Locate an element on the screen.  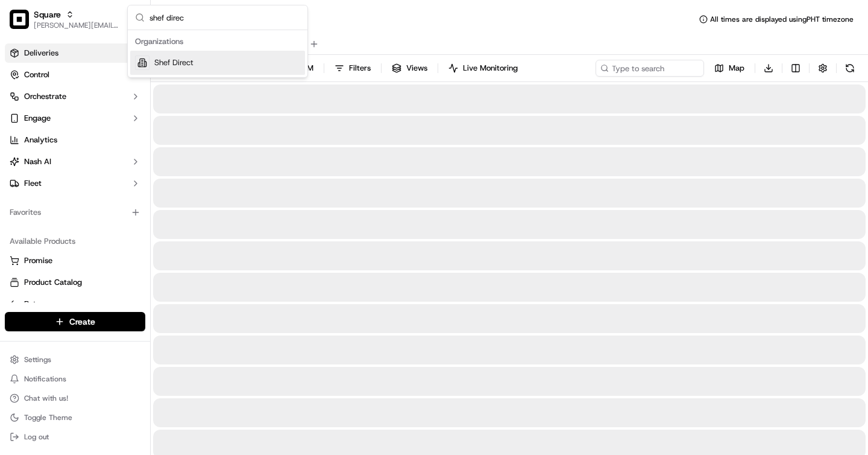
span: Engage is located at coordinates (37, 118).